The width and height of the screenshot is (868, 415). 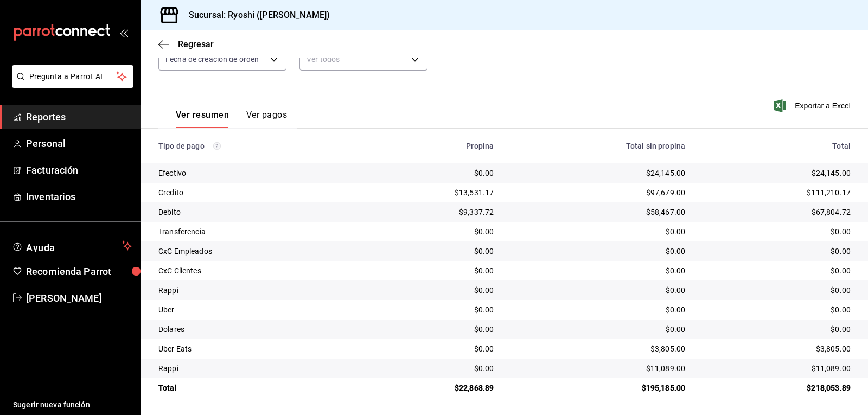 What do you see at coordinates (212, 59) in the screenshot?
I see `span: Fecha de creación de orden` at bounding box center [212, 59].